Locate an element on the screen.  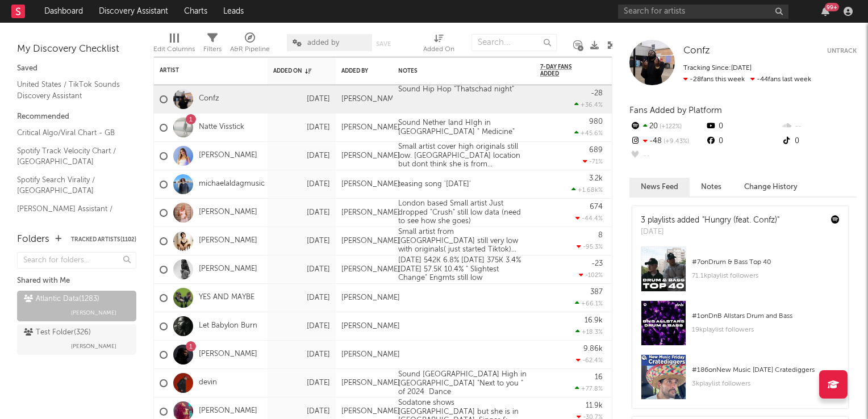
span: +9.43 % is located at coordinates (675, 141).